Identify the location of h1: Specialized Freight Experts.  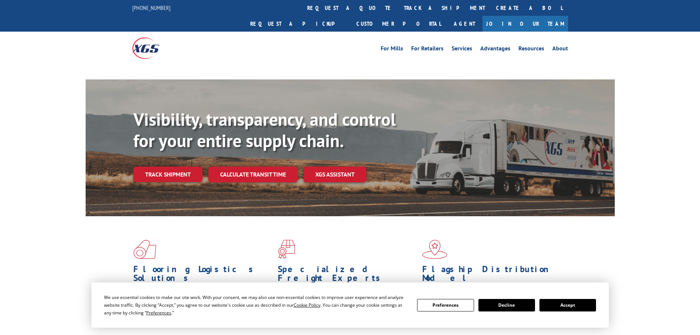
(347, 275).